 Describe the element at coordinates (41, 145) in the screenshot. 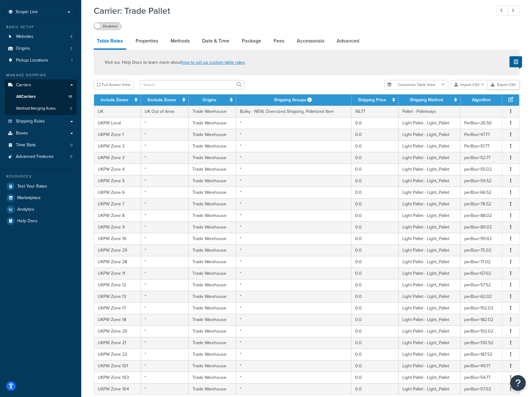

I see `a: Time Slots0` at that location.